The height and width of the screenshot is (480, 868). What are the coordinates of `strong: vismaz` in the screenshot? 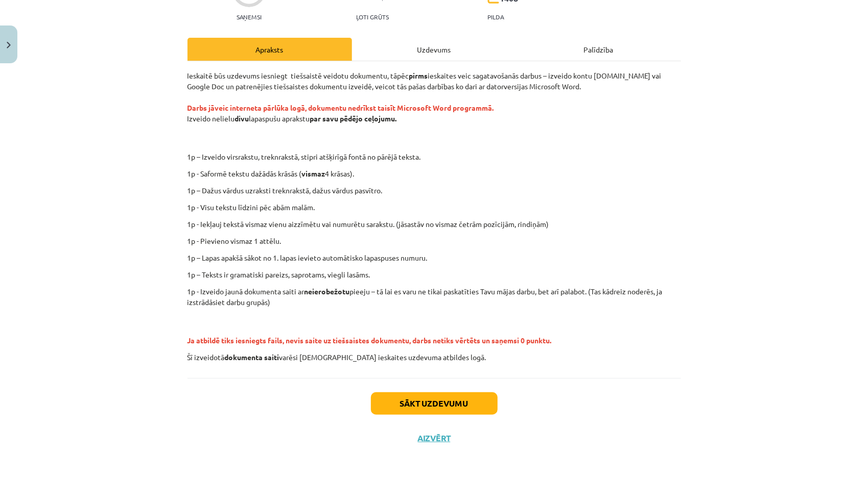 It's located at (314, 174).